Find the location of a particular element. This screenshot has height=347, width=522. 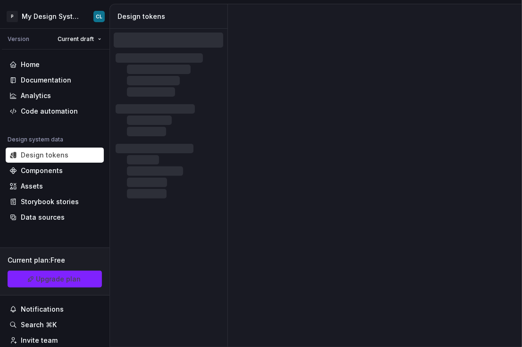

a: Documentation is located at coordinates (55, 80).